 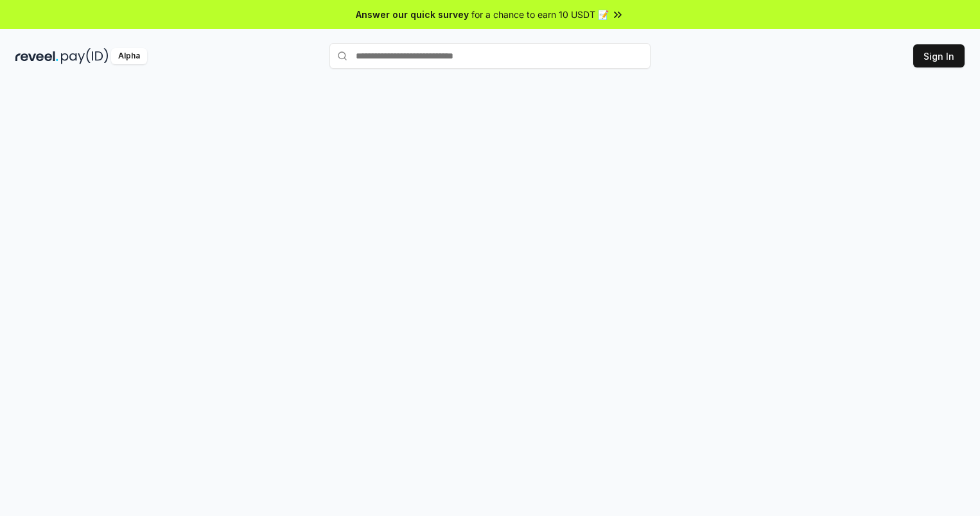 I want to click on img: pay_id, so click(x=85, y=56).